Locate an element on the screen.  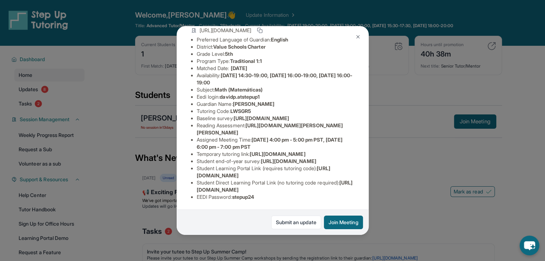
button: Join Meeting is located at coordinates (343, 223).